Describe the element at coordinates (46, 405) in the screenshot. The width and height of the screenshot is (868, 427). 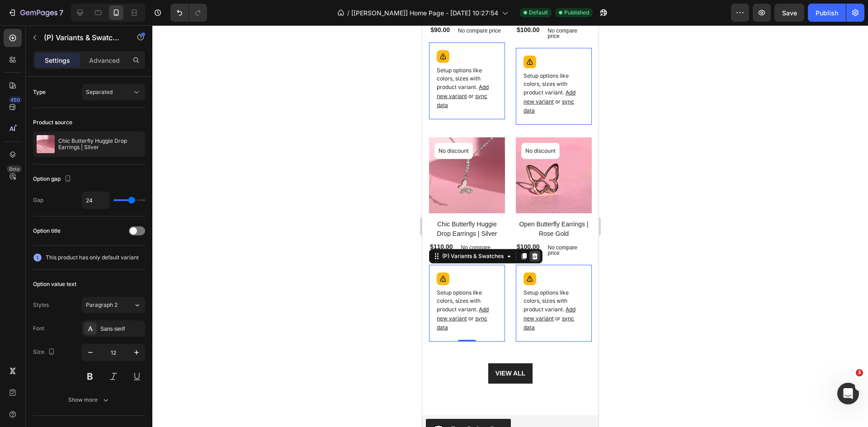
I see `button: Trust Badges Bear` at that location.